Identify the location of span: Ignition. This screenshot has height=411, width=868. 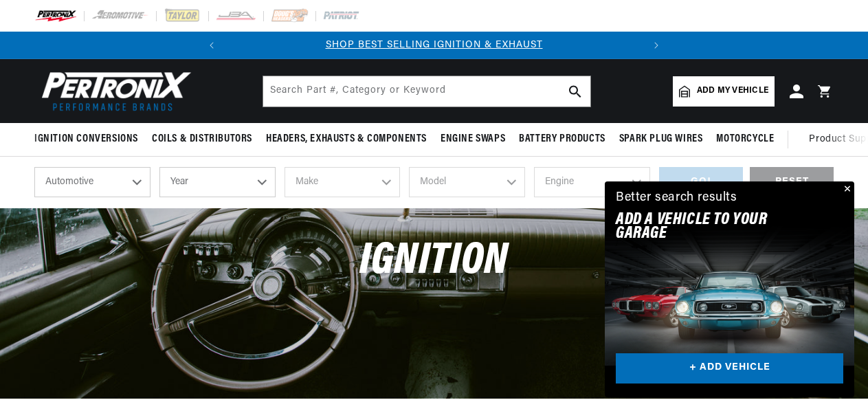
(434, 262).